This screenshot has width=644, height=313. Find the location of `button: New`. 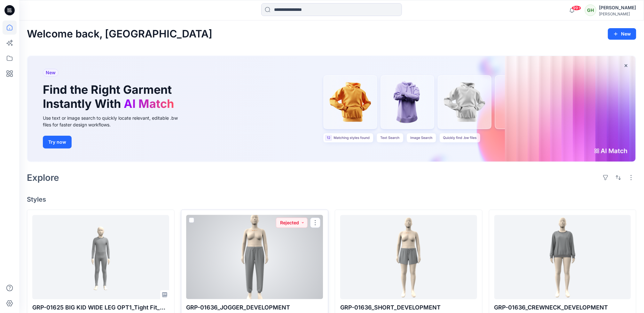

button: New is located at coordinates (622, 34).